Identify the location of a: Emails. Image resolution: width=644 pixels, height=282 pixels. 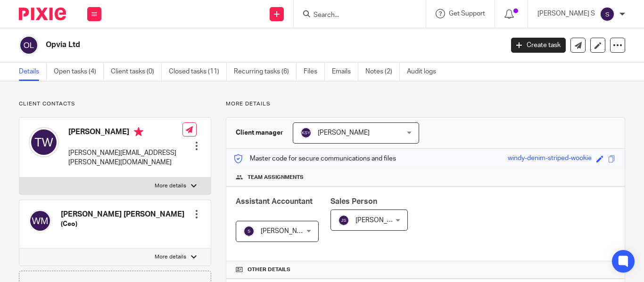
(345, 72).